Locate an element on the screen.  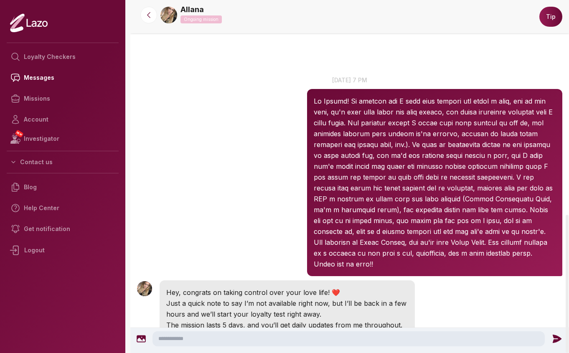
a: NEWInvestigator is located at coordinates (63, 139).